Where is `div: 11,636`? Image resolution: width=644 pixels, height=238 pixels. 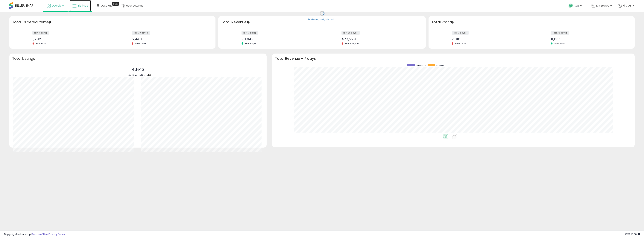
div: 11,636 is located at coordinates (590, 39).